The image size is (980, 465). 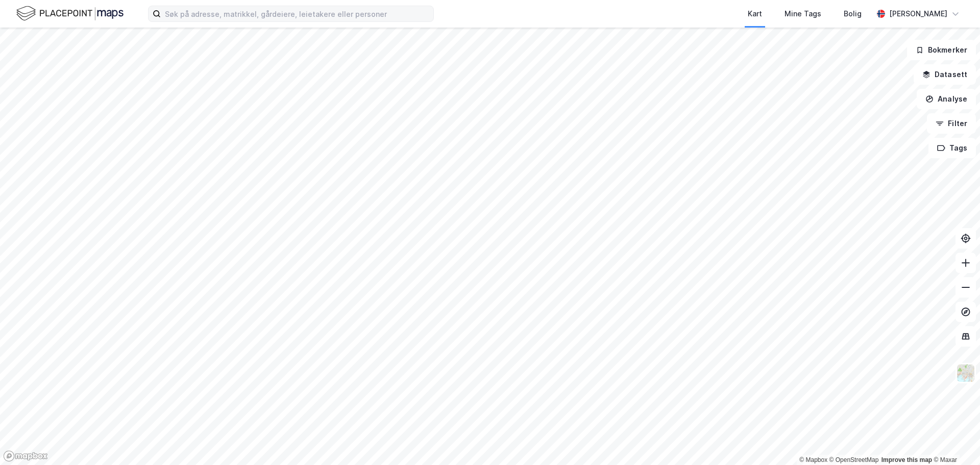 I want to click on div: Mine Tags, so click(x=802, y=14).